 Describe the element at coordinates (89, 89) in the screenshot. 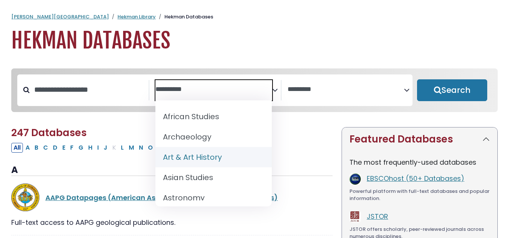

I see `input: Search database by title or keyword` at that location.